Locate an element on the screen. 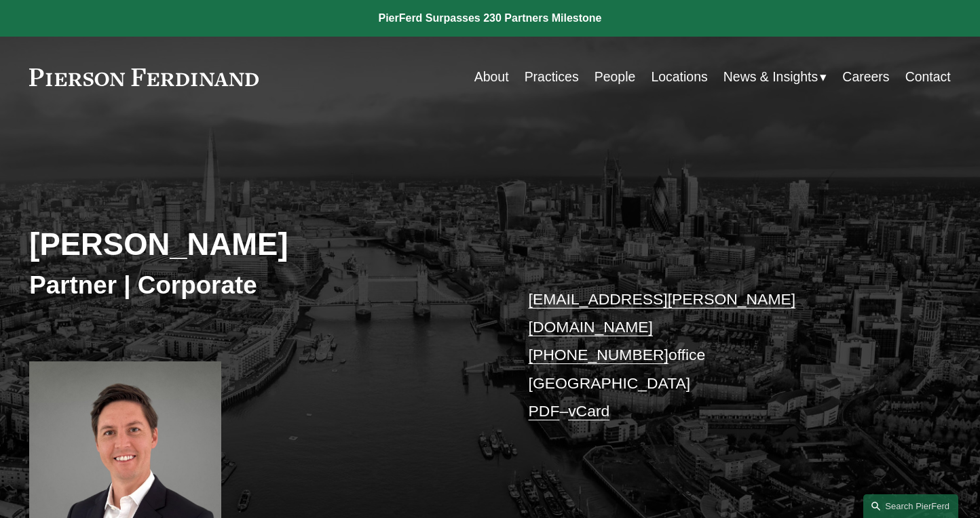 The height and width of the screenshot is (518, 980). a: folder dropdown is located at coordinates (775, 76).